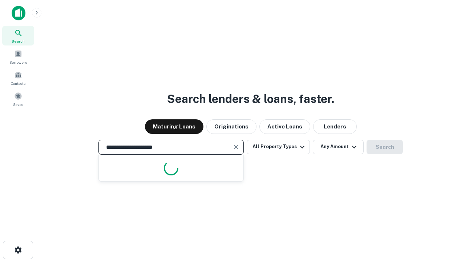 The height and width of the screenshot is (262, 465). I want to click on a: Contacts, so click(18, 78).